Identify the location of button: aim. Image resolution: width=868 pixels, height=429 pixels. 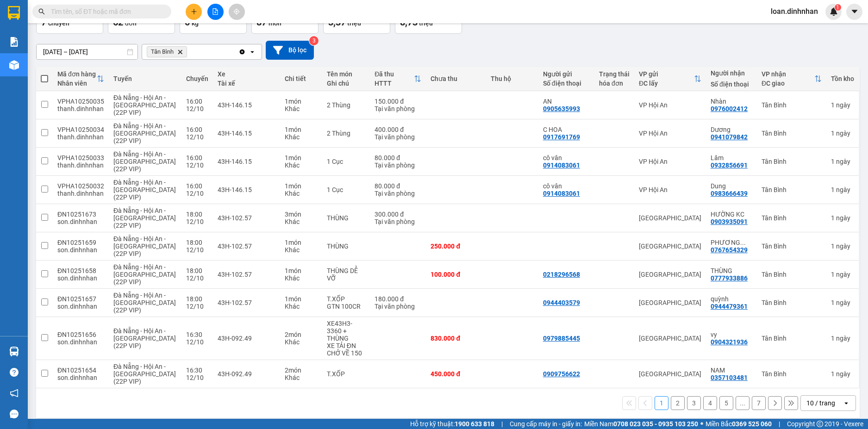
(236, 12).